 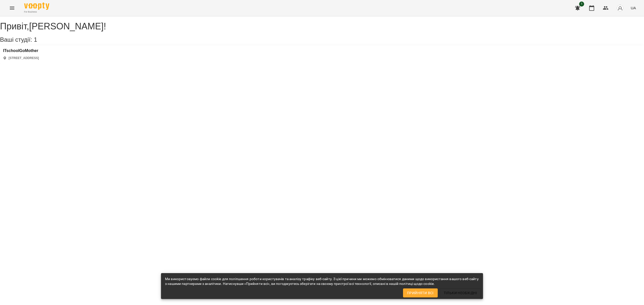 I want to click on a: ITschoolGoMother, so click(x=21, y=51).